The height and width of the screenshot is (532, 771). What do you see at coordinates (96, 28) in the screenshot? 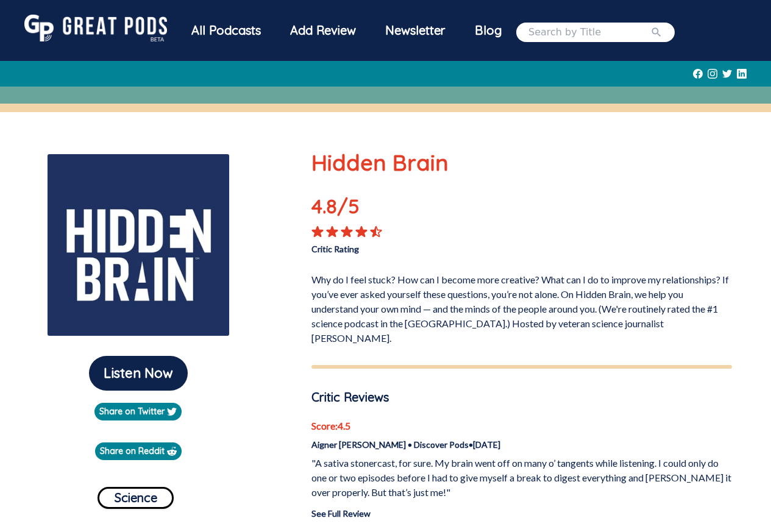
I see `a: GreatPods` at bounding box center [96, 28].